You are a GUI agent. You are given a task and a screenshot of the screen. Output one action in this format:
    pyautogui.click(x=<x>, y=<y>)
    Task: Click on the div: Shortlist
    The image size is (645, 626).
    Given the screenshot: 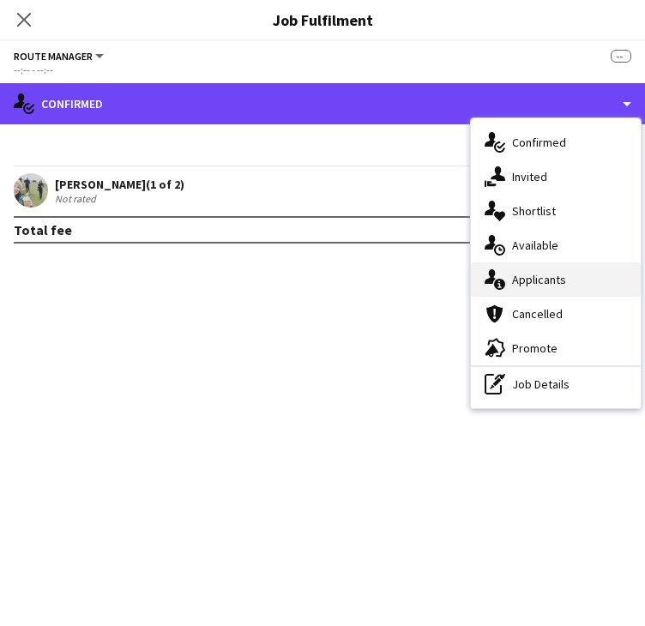 What is the action you would take?
    pyautogui.click(x=555, y=211)
    